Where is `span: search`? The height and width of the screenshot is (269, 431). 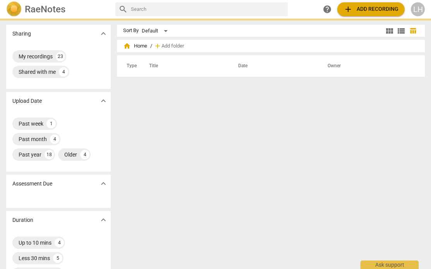
span: search is located at coordinates (123, 9).